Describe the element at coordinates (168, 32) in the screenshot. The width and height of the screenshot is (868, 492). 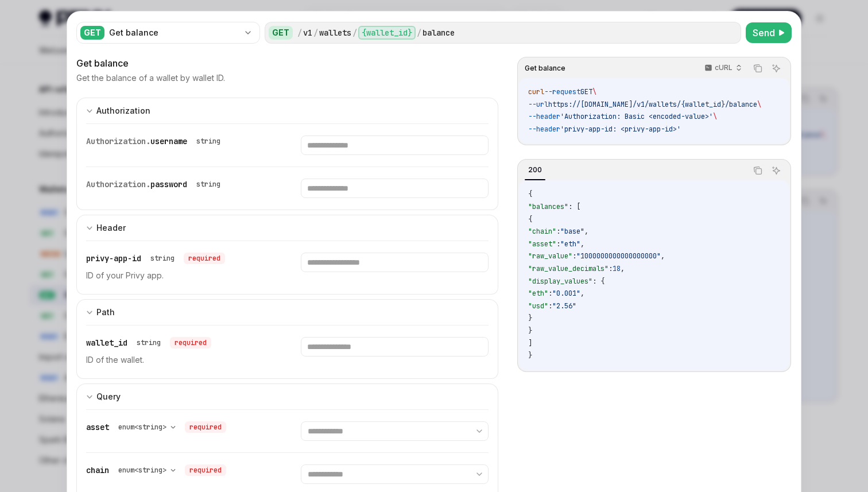
I see `button: GETGet balance` at that location.